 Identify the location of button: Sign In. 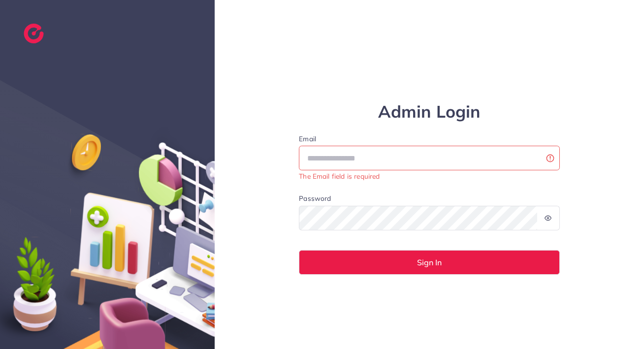
(429, 263).